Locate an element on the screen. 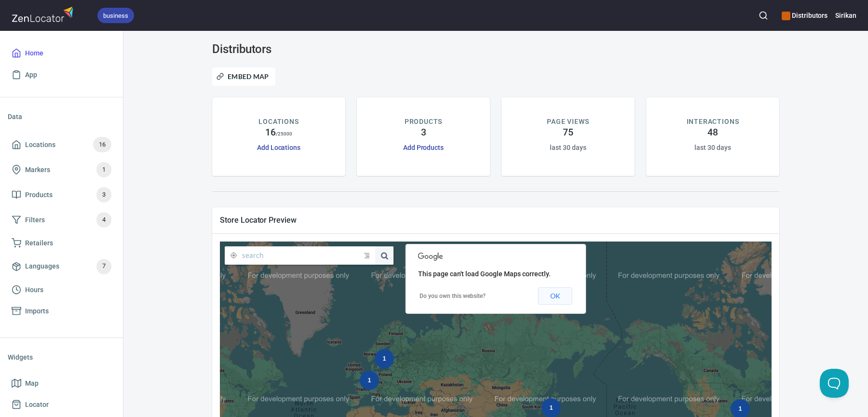 This screenshot has height=417, width=868. a: Imports is located at coordinates (61, 311).